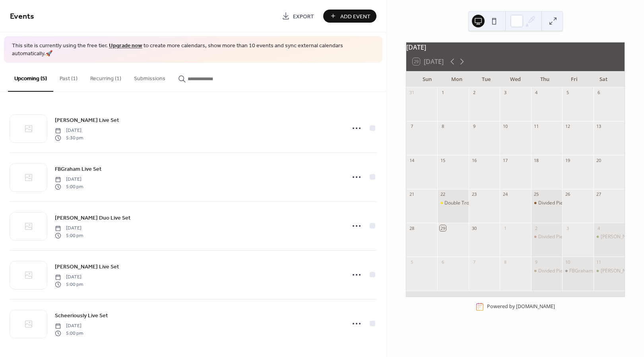 This screenshot has height=357, width=644. Describe the element at coordinates (411, 160) in the screenshot. I see `div: 14` at that location.